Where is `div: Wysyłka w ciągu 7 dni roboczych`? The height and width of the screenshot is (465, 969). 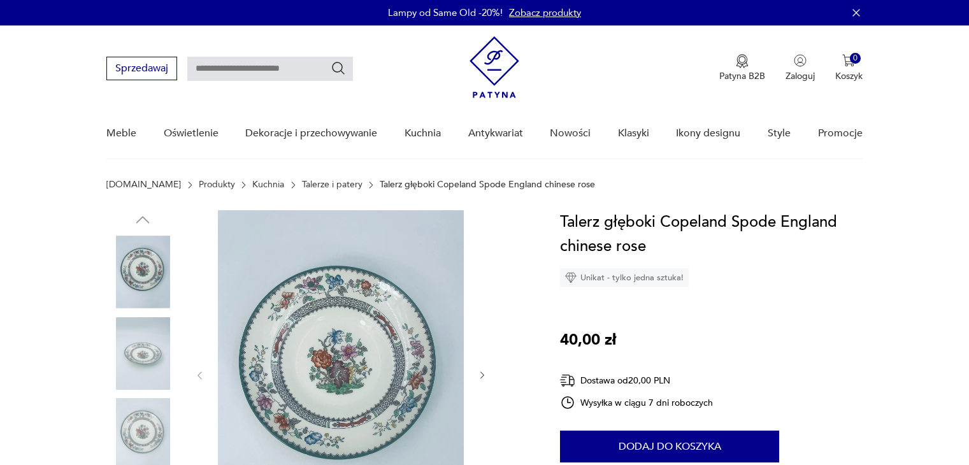 div: Wysyłka w ciągu 7 dni roboczych is located at coordinates (636, 403).